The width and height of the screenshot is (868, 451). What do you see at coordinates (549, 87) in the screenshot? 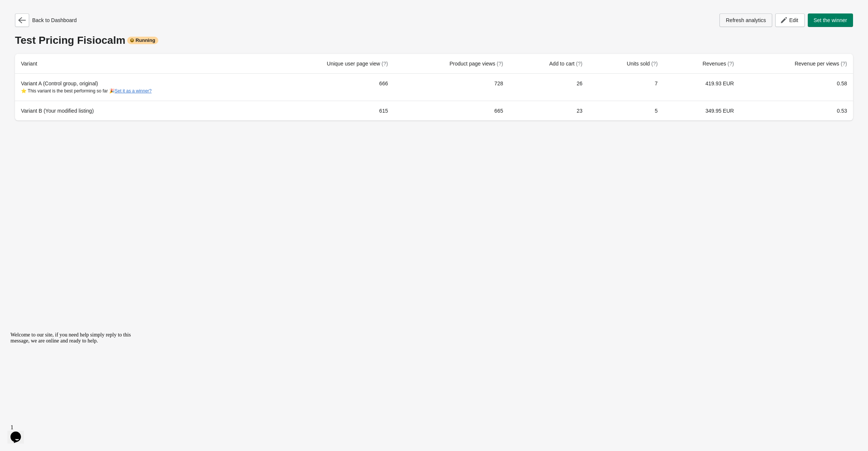
I see `td: 26` at bounding box center [549, 87].